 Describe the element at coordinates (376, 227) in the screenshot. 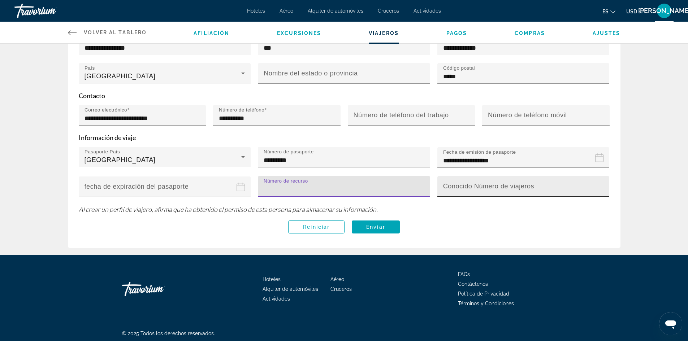

I see `button: Enviar` at that location.